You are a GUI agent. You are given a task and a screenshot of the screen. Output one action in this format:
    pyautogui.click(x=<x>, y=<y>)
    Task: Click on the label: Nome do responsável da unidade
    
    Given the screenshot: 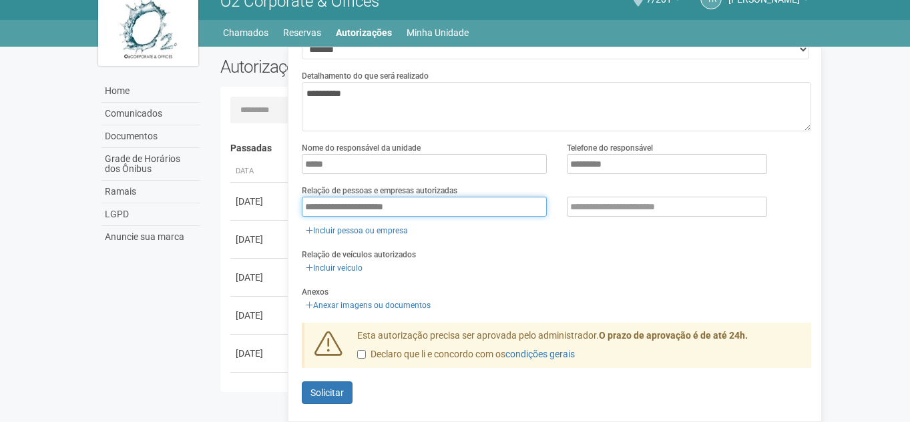 What is the action you would take?
    pyautogui.click(x=361, y=148)
    